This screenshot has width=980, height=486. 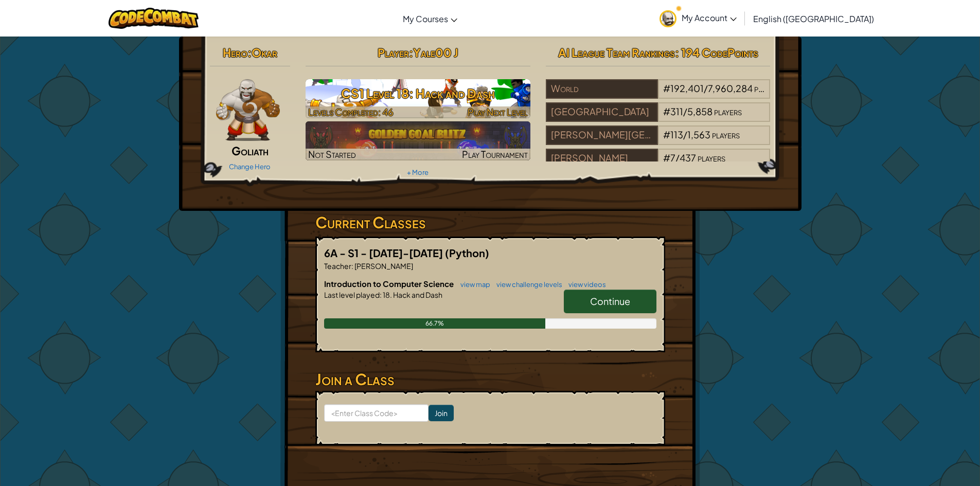 I want to click on span: Teacher, so click(x=337, y=266).